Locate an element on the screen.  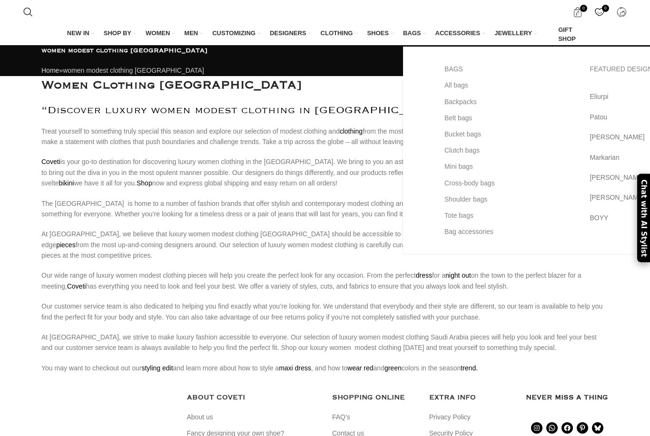
a: All bags is located at coordinates (510, 85).